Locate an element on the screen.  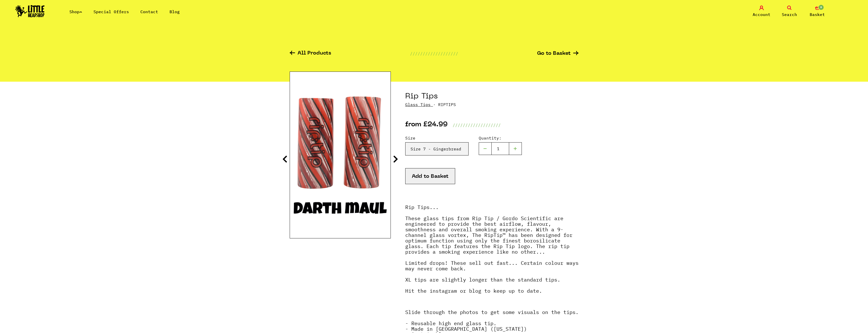
a: Special Offers is located at coordinates (111, 11).